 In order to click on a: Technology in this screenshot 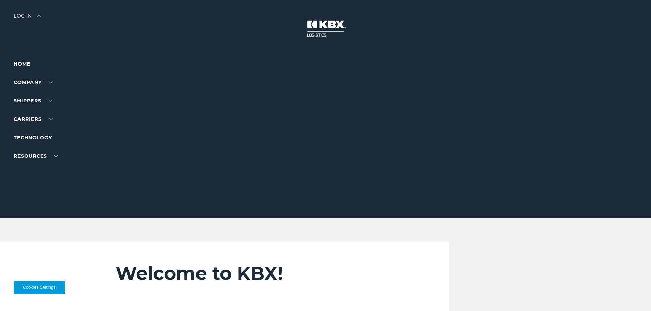, I will do `click(33, 138)`.